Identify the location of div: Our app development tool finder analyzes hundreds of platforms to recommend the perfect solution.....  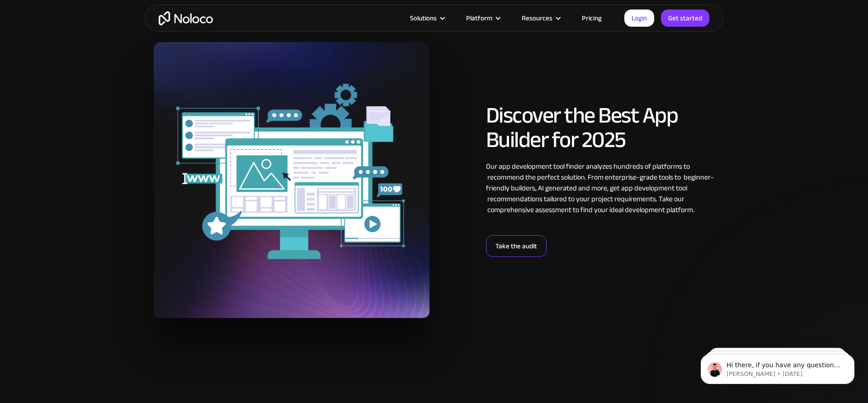
(600, 194).